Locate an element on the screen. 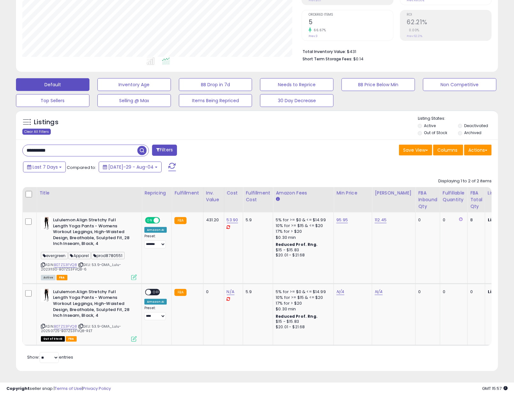 This screenshot has height=395, width=514. a: 95.95 is located at coordinates (342, 220).